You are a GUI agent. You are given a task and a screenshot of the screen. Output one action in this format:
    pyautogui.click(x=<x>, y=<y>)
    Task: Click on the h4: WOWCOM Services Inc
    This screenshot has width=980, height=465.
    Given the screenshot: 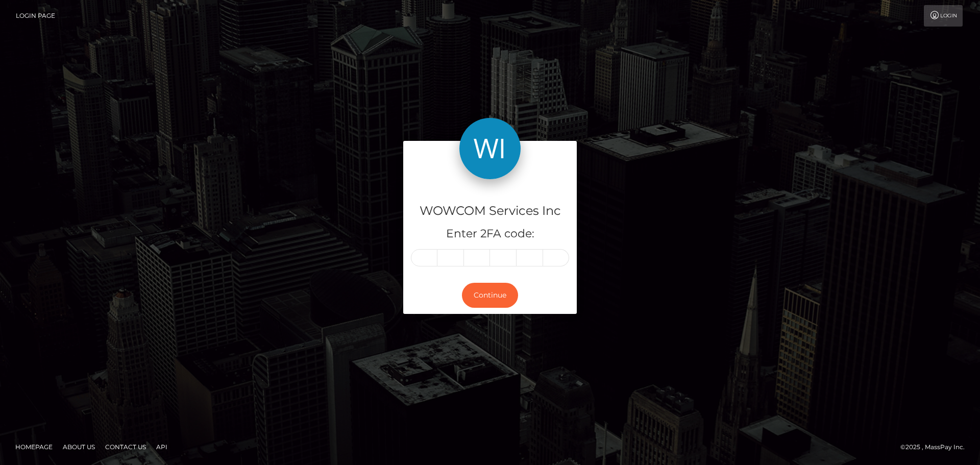 What is the action you would take?
    pyautogui.click(x=490, y=210)
    